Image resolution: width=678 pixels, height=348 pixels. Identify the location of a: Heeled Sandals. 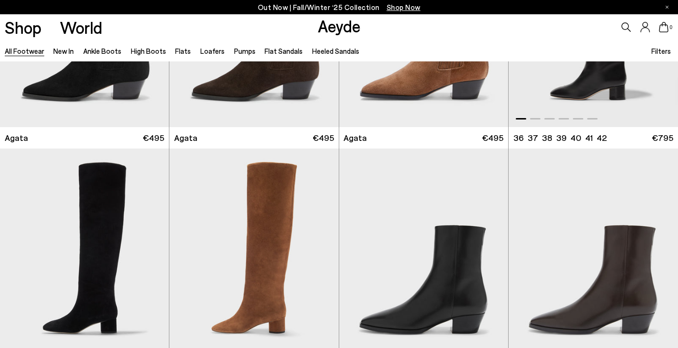
(335, 51).